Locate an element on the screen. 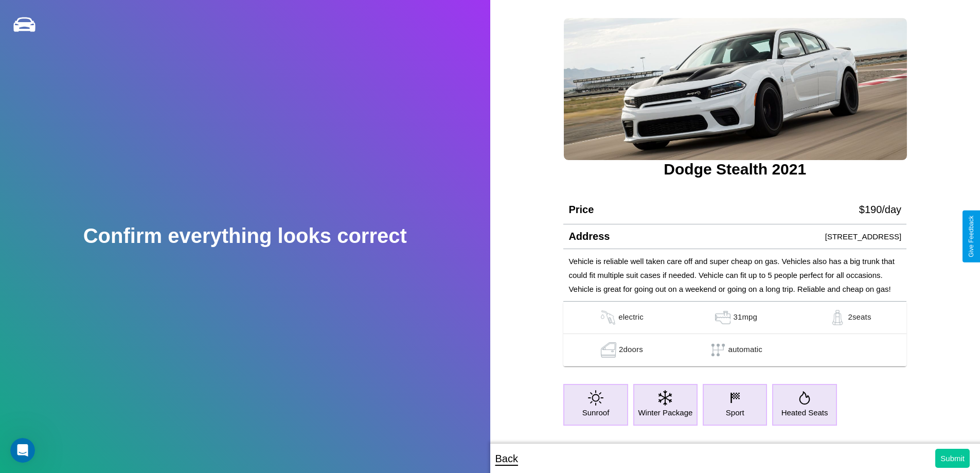  p: Winter Package is located at coordinates (665, 412).